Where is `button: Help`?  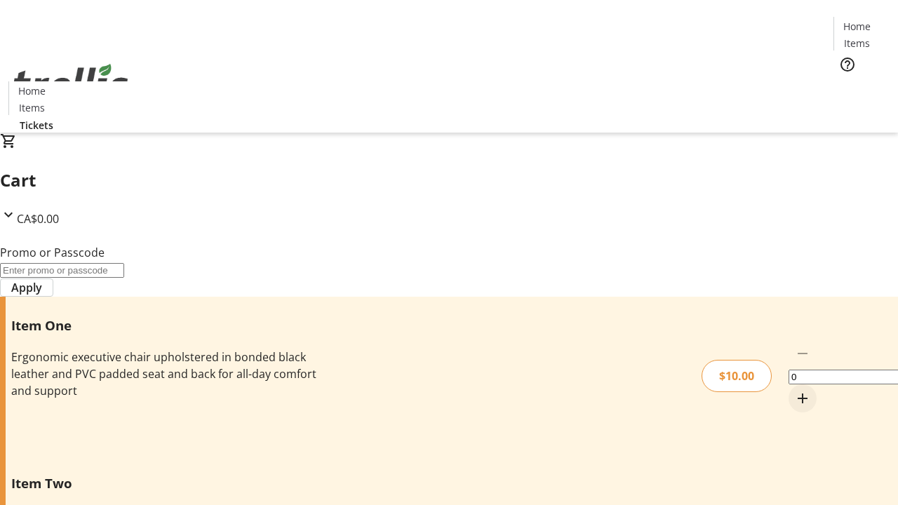
button: Help is located at coordinates (848, 65).